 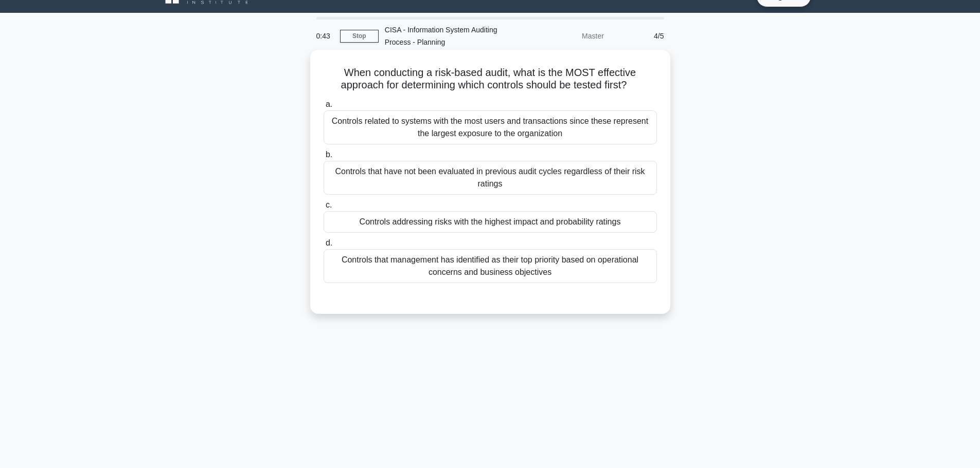 What do you see at coordinates (565, 36) in the screenshot?
I see `div: Master` at bounding box center [565, 36].